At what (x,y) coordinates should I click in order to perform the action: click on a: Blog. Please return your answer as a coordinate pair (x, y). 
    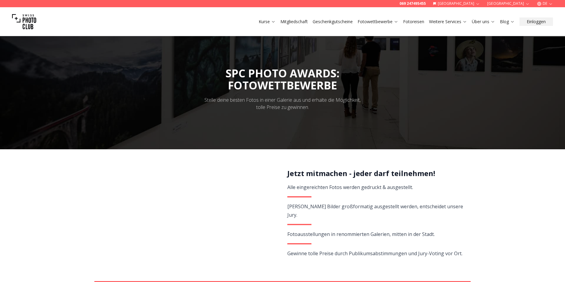
    Looking at the image, I should click on (507, 22).